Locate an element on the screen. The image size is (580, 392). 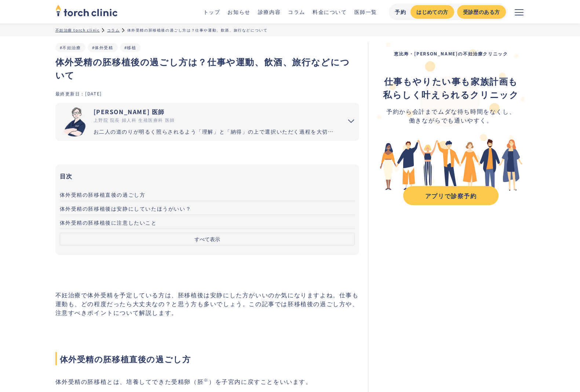
div: 不妊治療 torch clinic is located at coordinates (77, 30).